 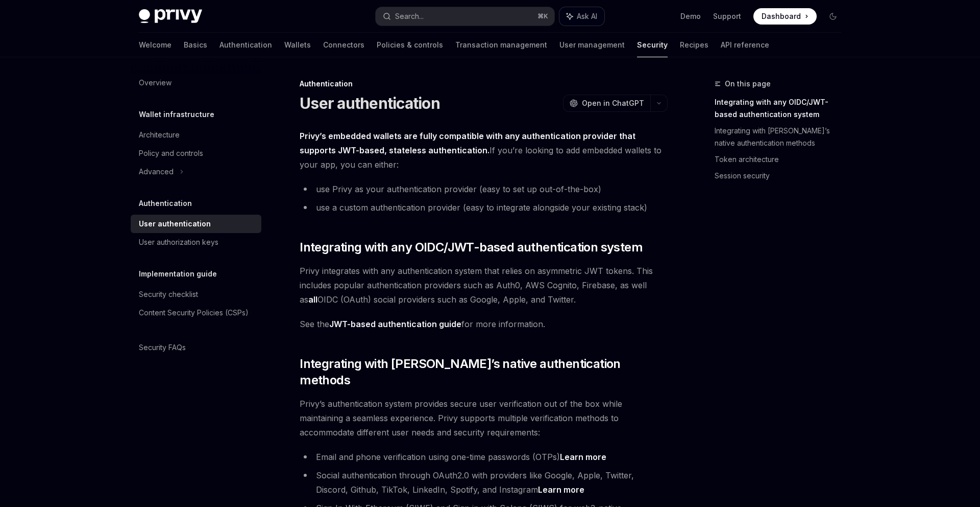 What do you see at coordinates (748, 84) in the screenshot?
I see `span: On this page` at bounding box center [748, 84].